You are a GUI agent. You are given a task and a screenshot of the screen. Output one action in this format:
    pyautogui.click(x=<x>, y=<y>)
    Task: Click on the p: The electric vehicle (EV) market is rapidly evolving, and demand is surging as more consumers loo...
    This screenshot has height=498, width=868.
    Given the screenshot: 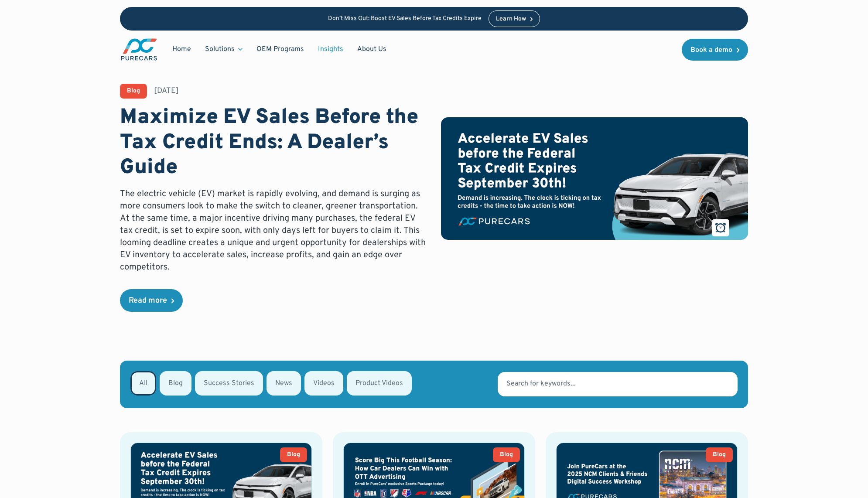 What is the action you would take?
    pyautogui.click(x=273, y=230)
    